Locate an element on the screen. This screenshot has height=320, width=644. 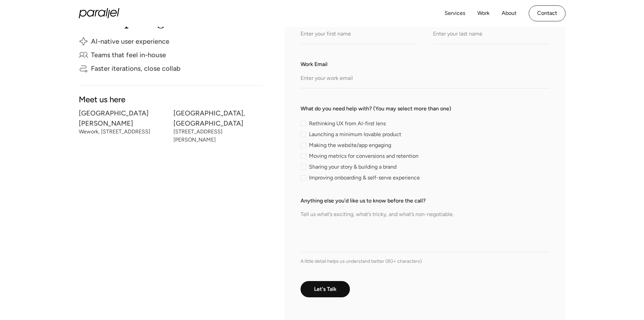
input: Enter your work email is located at coordinates (425, 79).